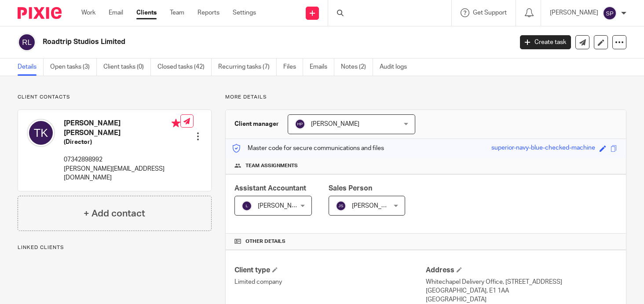 This screenshot has width=644, height=304. Describe the element at coordinates (114, 97) in the screenshot. I see `p: Client contacts` at that location.